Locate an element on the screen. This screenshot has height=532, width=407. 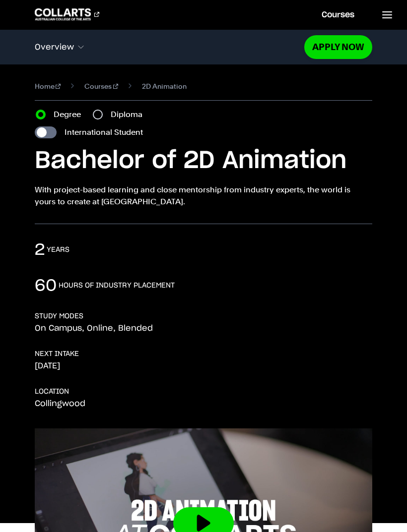
span: Overview is located at coordinates (54, 47).